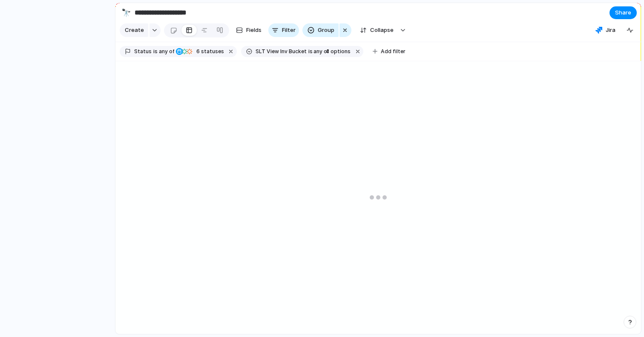 The width and height of the screenshot is (644, 337). Describe the element at coordinates (376, 30) in the screenshot. I see `button: Collapse` at that location.